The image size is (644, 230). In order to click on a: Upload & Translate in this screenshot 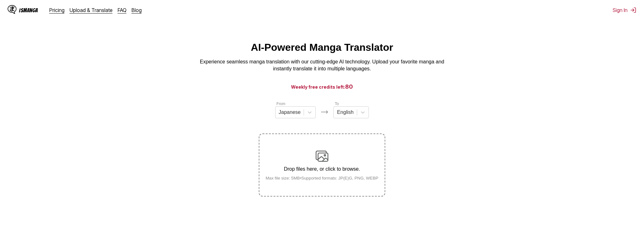, I will do `click(91, 10)`.